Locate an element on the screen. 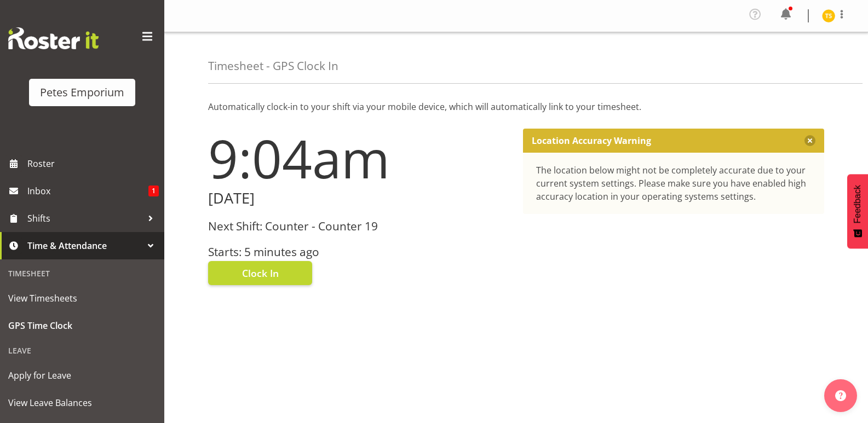 The width and height of the screenshot is (868, 423). div: Timesheet is located at coordinates (82, 273).